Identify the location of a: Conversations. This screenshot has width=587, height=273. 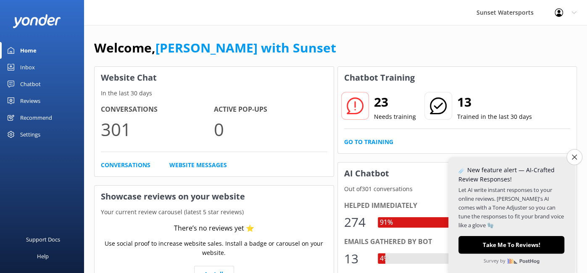
(126, 165).